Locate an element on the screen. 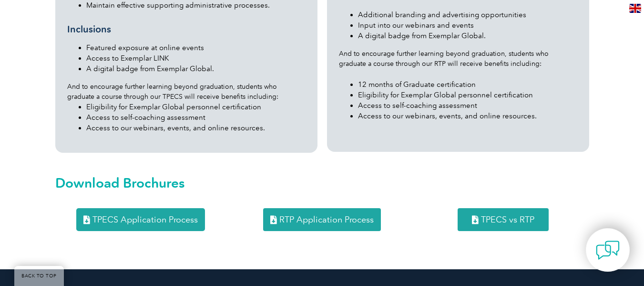  li: 12 months of Graduate certification is located at coordinates (468, 84).